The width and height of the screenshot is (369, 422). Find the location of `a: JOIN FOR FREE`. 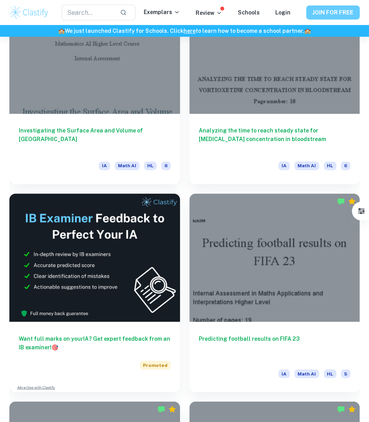

a: JOIN FOR FREE is located at coordinates (333, 12).